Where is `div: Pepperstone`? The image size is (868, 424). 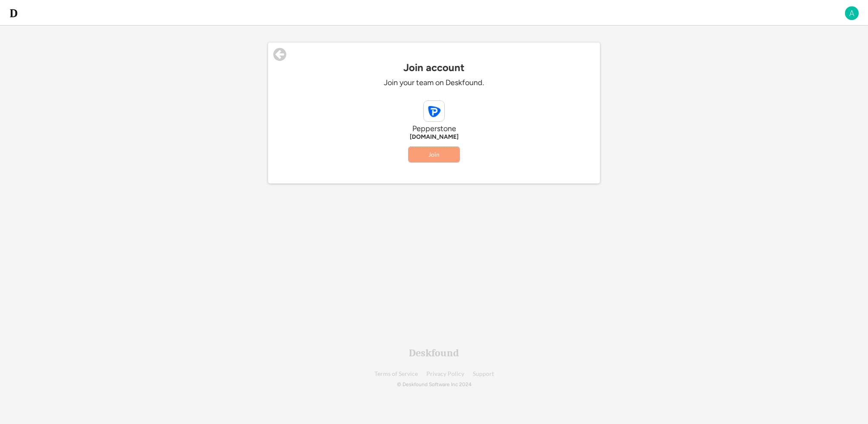
div: Pepperstone is located at coordinates (434, 129).